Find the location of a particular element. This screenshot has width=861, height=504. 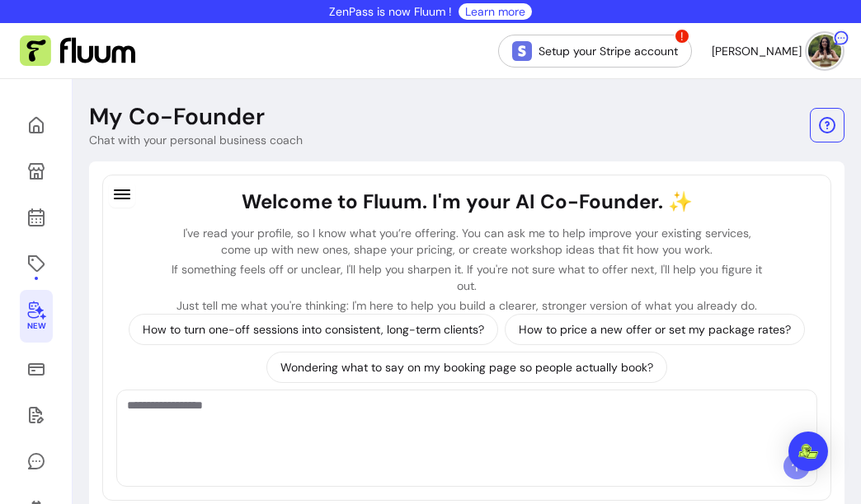

a: New is located at coordinates (36, 316).